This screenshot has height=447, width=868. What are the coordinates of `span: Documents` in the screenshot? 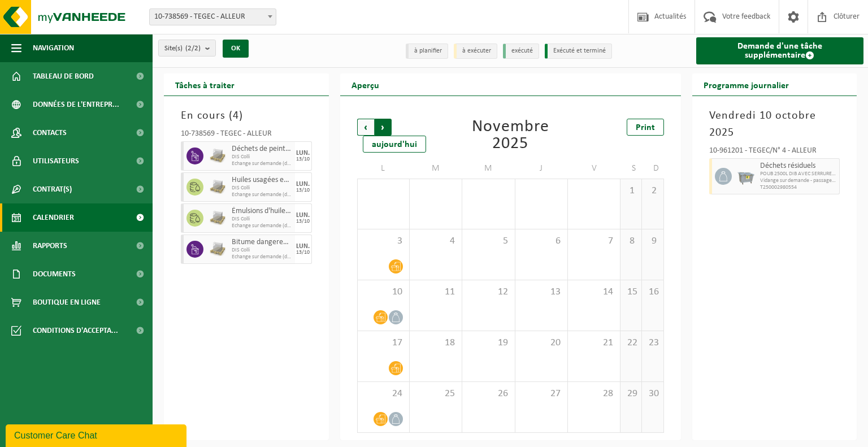 It's located at (54, 274).